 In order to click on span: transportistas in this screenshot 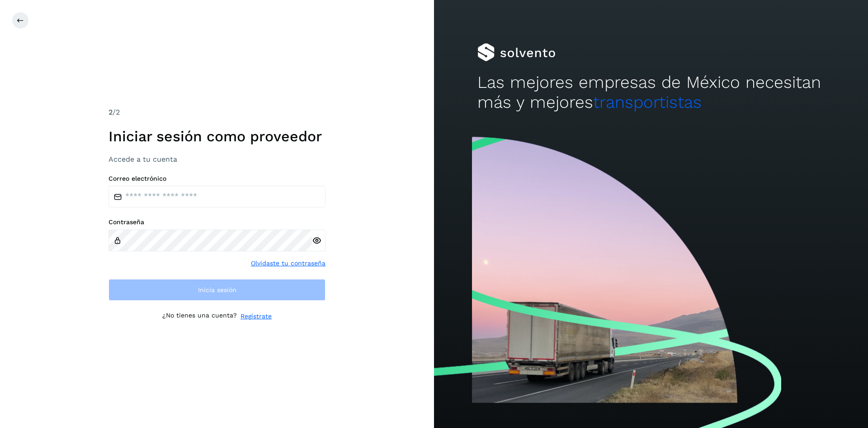, I will do `click(648, 102)`.